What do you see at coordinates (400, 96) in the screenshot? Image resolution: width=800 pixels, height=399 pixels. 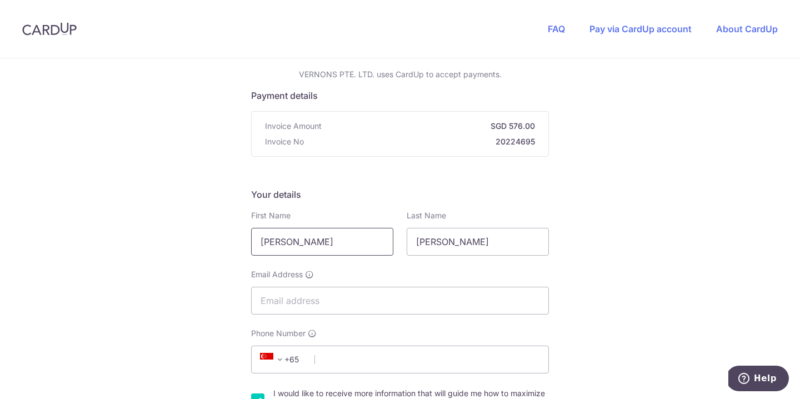 I see `h5: Payment details` at bounding box center [400, 96].